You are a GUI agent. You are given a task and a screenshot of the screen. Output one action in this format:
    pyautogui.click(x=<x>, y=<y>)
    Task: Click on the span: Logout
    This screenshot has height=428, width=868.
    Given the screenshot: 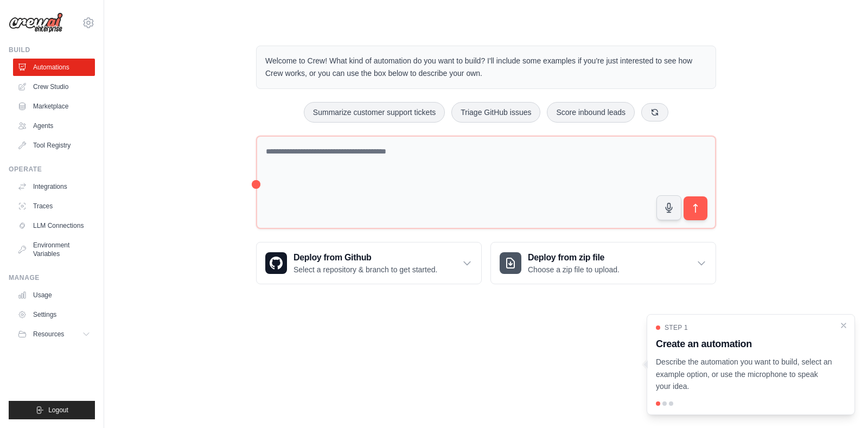 What is the action you would take?
    pyautogui.click(x=58, y=410)
    